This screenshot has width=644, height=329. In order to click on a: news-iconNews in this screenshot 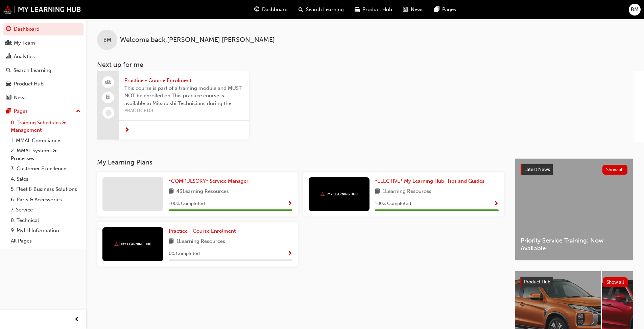, I will do `click(413, 10)`.